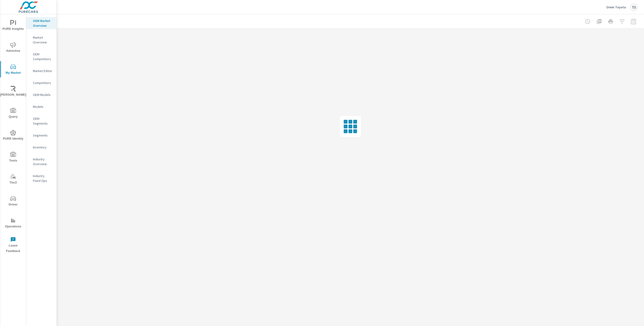 The image size is (644, 326). I want to click on div: Models, so click(41, 107).